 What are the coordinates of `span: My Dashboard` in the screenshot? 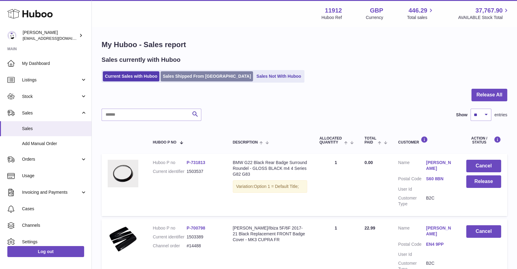 It's located at (54, 63).